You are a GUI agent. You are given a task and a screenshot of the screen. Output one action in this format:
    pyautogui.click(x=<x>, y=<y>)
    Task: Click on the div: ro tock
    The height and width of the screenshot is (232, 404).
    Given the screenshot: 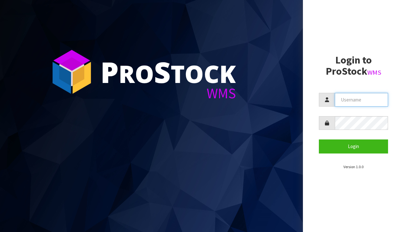 What is the action you would take?
    pyautogui.click(x=168, y=72)
    